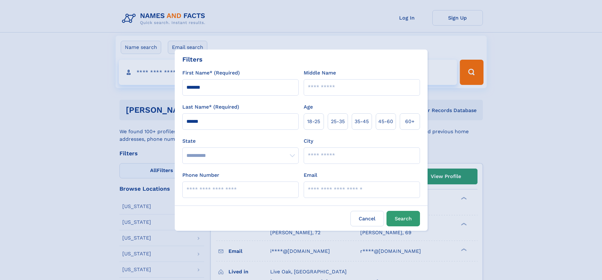 This screenshot has width=602, height=280. I want to click on span: 18‑25, so click(314, 122).